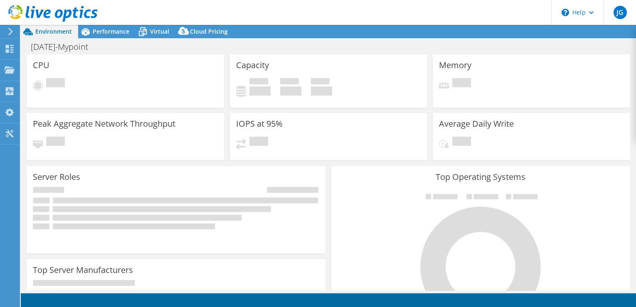 The image size is (636, 307). What do you see at coordinates (83, 270) in the screenshot?
I see `h3: Top Server Manufacturers` at bounding box center [83, 270].